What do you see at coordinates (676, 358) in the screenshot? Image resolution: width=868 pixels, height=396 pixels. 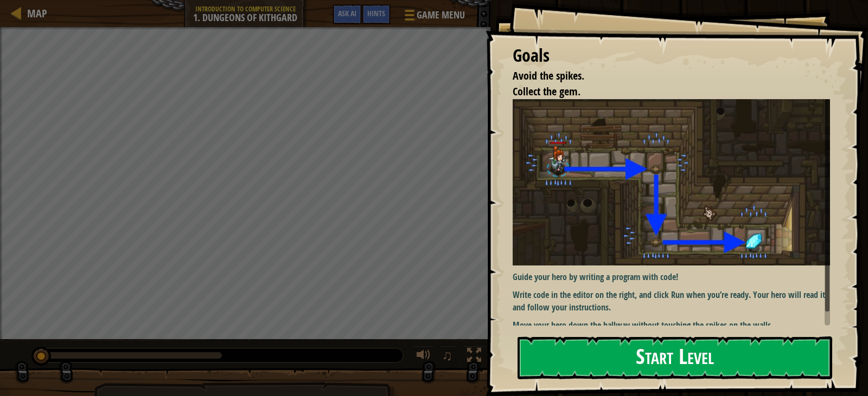 I see `button: Start Level` at bounding box center [676, 358].